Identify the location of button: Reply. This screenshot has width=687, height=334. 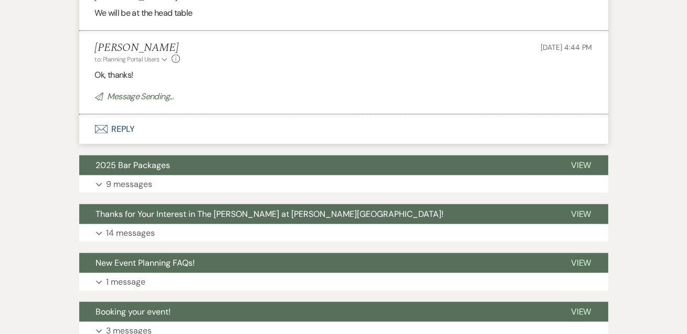
(344, 129).